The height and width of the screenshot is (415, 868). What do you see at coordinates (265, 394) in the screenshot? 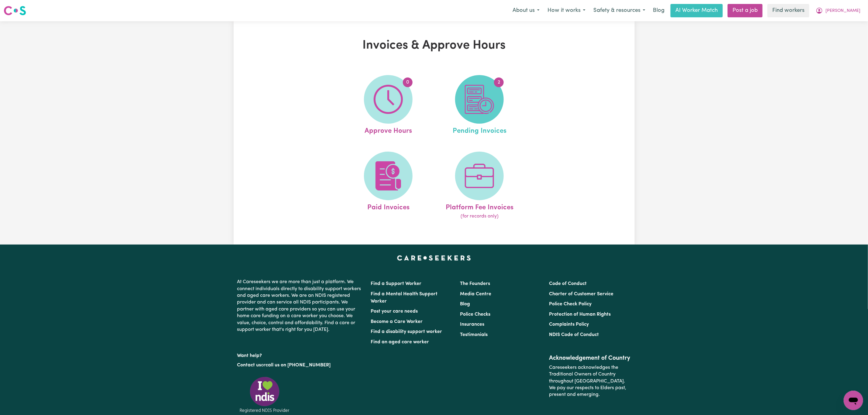
I see `img: Registered NDIS provider` at bounding box center [265, 394].